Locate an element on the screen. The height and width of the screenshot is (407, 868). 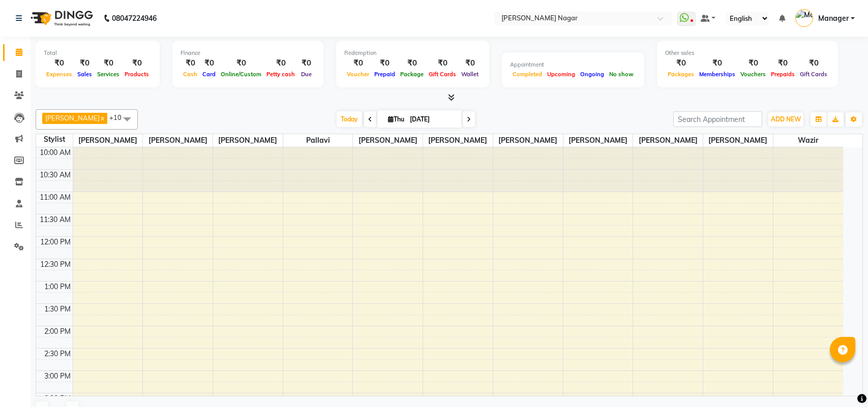
span: Due is located at coordinates (306, 74).